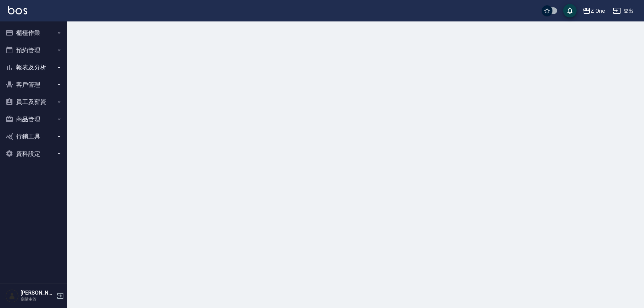  I want to click on button: 資料設定, so click(34, 154).